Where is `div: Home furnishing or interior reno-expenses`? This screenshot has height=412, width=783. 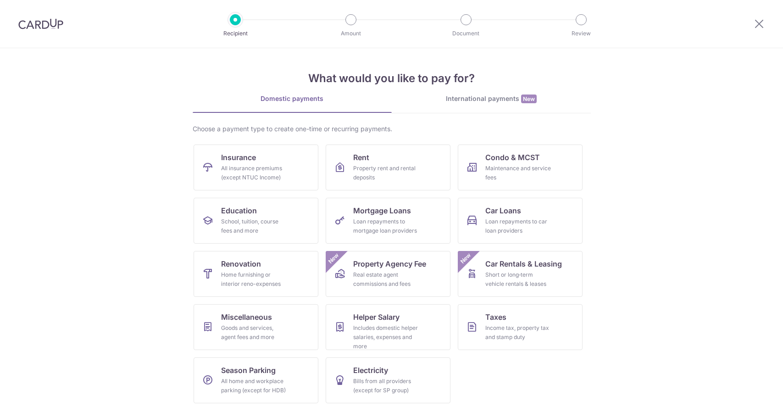
div: Home furnishing or interior reno-expenses is located at coordinates (254, 280).